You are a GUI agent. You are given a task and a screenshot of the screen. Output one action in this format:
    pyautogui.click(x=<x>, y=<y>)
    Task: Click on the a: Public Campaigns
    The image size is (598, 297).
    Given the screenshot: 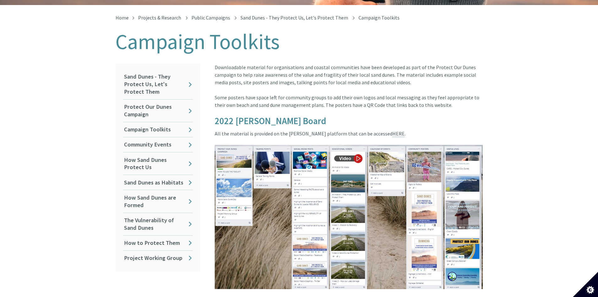 What is the action you would take?
    pyautogui.click(x=211, y=18)
    